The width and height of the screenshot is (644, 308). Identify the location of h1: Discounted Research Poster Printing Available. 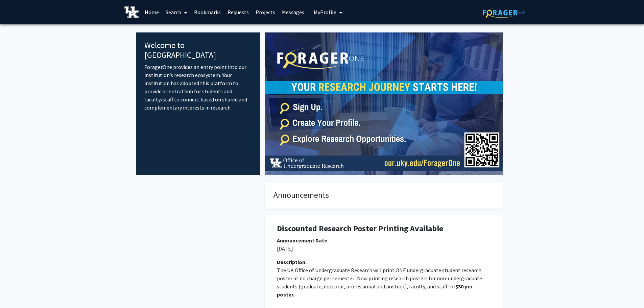
(384, 228).